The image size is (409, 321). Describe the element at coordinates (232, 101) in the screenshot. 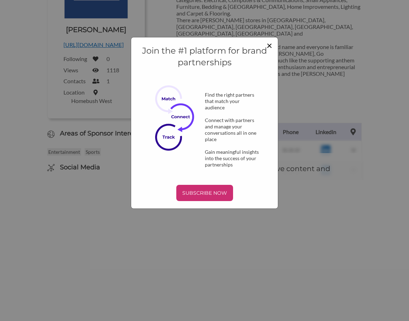

I see `div: Find the right partners that match your audience` at that location.